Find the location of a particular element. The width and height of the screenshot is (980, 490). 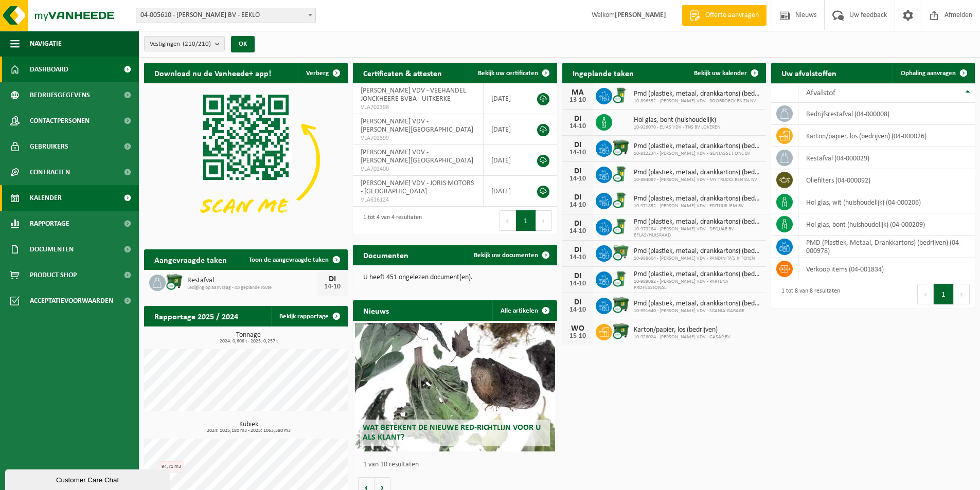

a: Offerte aanvragen is located at coordinates (724, 16).